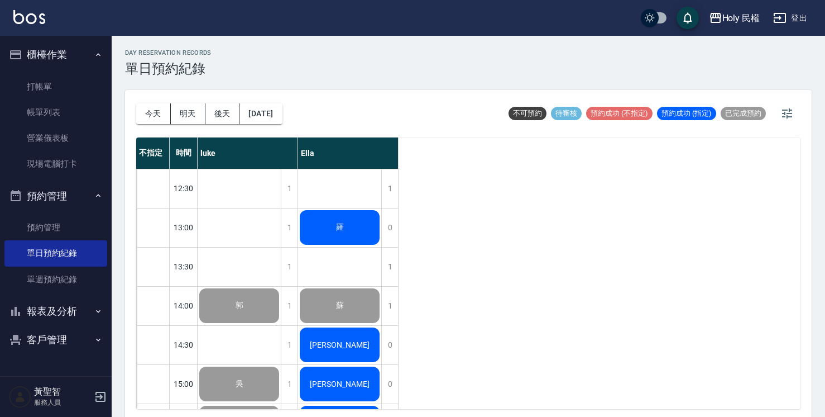 This screenshot has width=825, height=417. I want to click on a: 預約管理, so click(56, 227).